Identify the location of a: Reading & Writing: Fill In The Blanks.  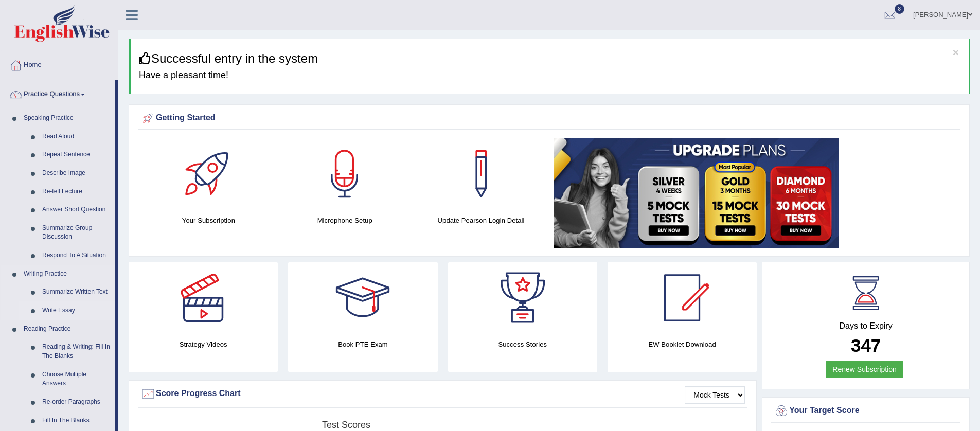
(76, 351).